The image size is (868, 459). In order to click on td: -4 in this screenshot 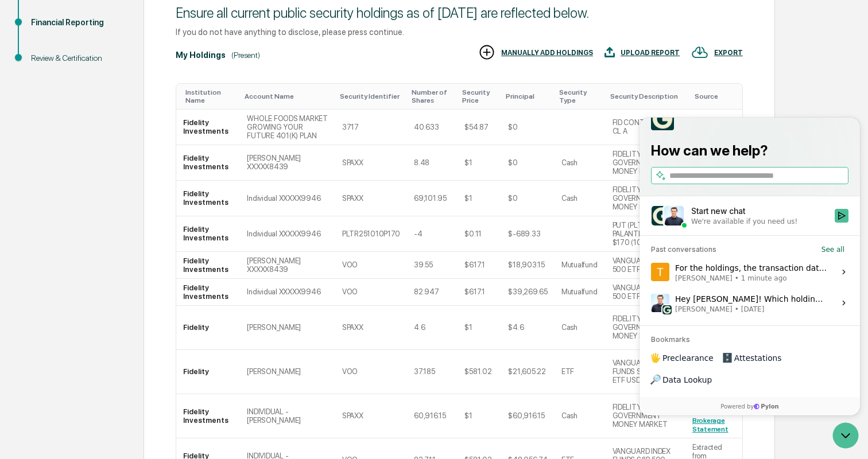, I will do `click(432, 234)`.